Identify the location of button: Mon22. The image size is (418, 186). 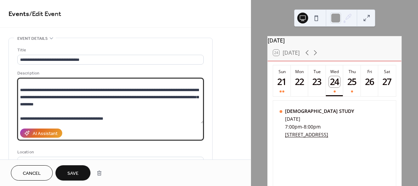
(300, 81).